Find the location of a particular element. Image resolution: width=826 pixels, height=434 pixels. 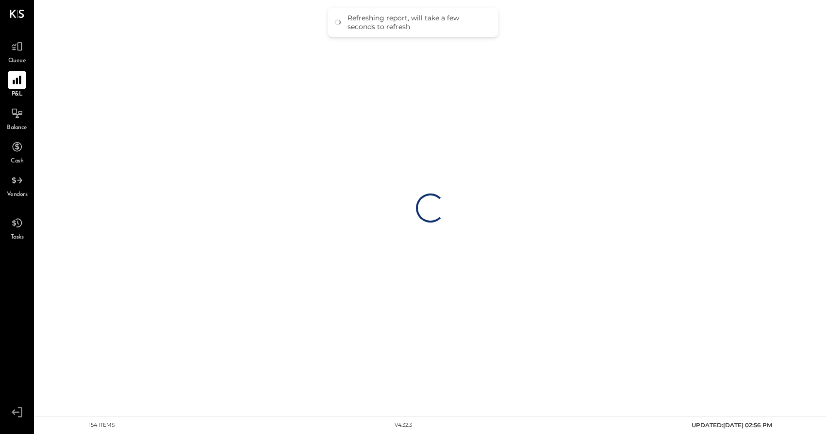

span: Balance is located at coordinates (17, 128).